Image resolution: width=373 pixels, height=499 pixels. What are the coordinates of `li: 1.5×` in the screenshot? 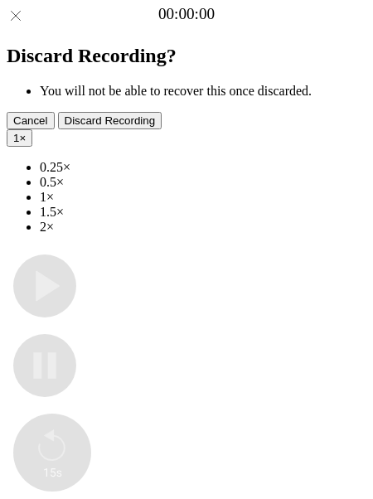 It's located at (203, 212).